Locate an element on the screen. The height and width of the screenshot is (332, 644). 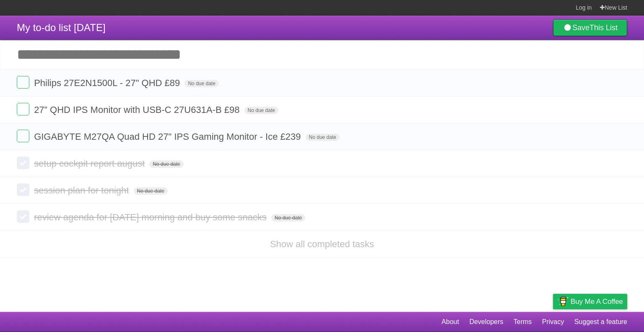
a: Show all completed tasks is located at coordinates (322, 244).